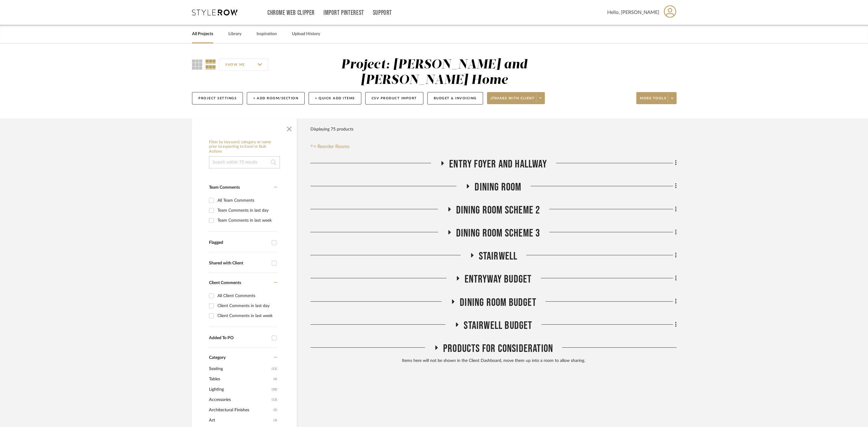  I want to click on a: Chrome Web Clipper, so click(291, 13).